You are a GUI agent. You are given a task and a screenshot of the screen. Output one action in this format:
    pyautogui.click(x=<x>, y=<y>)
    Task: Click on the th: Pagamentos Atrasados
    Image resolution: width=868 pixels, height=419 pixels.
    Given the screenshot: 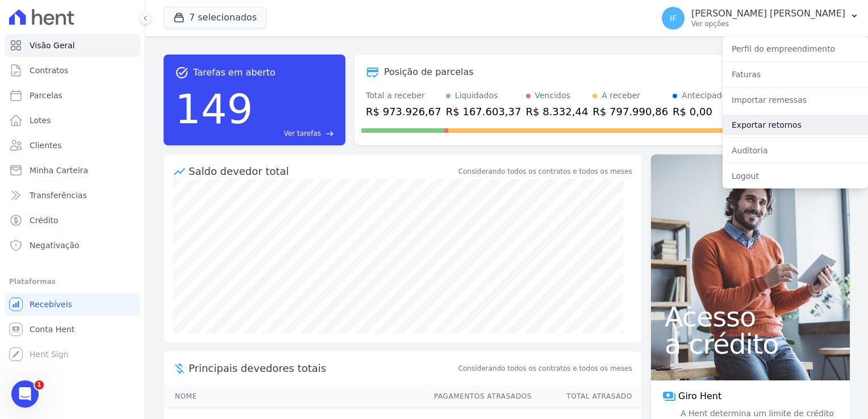 What is the action you would take?
    pyautogui.click(x=477, y=396)
    